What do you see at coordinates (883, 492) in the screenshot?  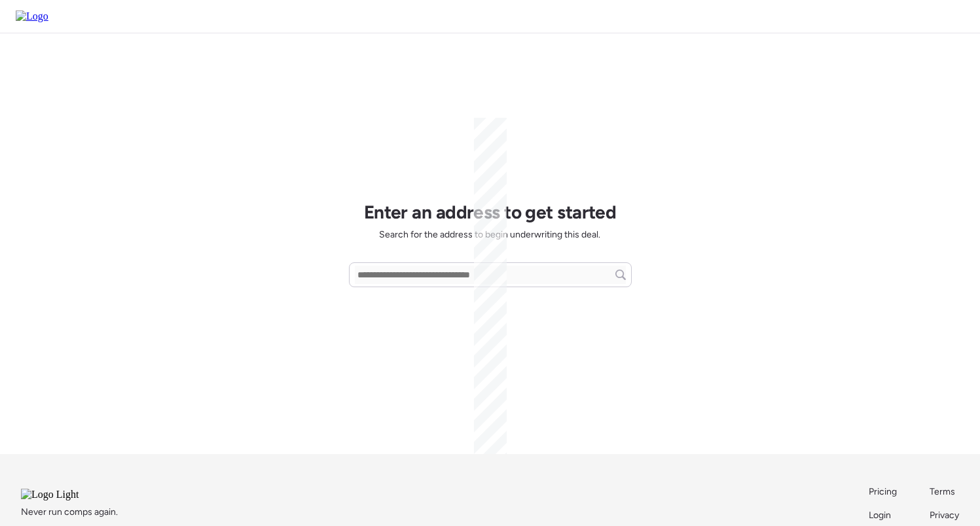 I see `span: Pricing` at bounding box center [883, 492].